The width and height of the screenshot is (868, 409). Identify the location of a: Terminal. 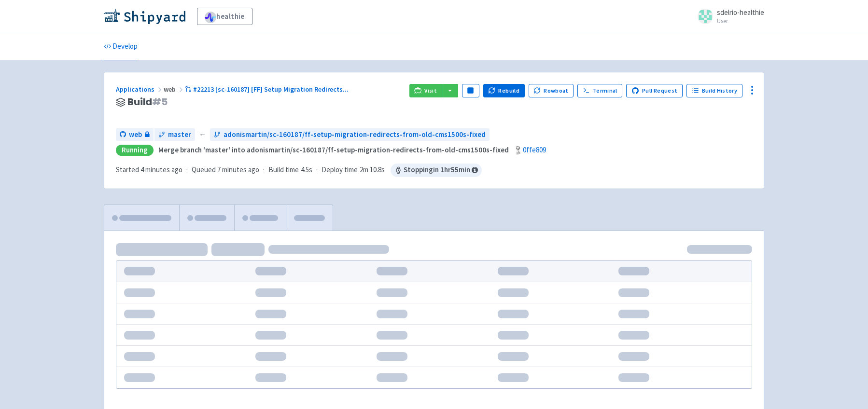
(600, 91).